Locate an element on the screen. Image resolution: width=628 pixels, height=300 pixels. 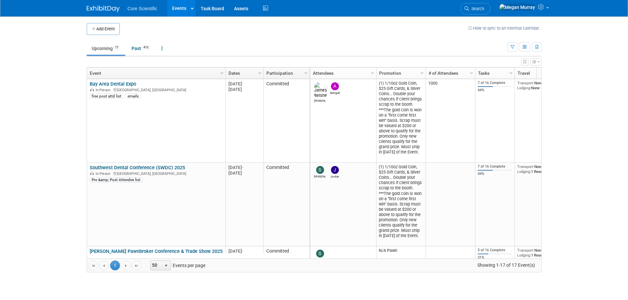
a: Go to the last page is located at coordinates (137, 266).